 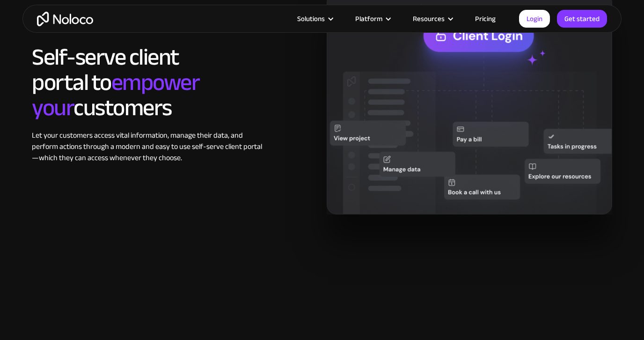 I want to click on div: Let your customers access vital information, manage their data, and perform actions through a mod..., so click(x=150, y=147).